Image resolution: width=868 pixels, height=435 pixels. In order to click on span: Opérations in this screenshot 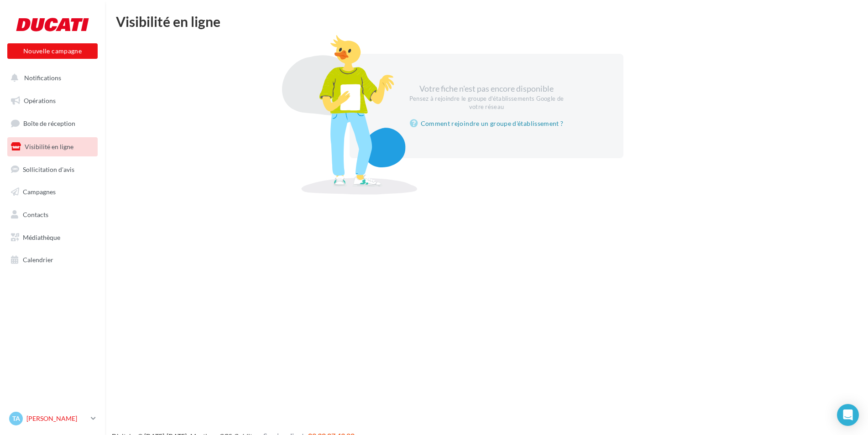, I will do `click(40, 101)`.